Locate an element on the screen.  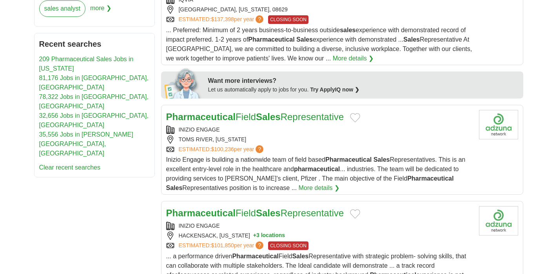
span: $101,850 is located at coordinates (222, 245).